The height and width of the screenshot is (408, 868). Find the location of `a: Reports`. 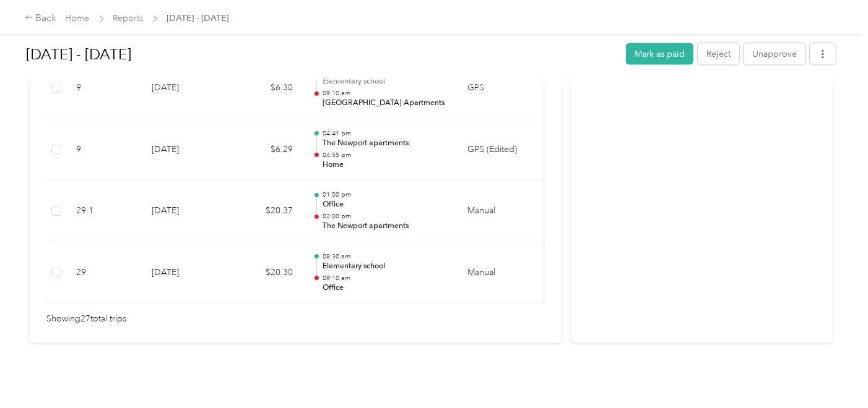

a: Reports is located at coordinates (128, 18).